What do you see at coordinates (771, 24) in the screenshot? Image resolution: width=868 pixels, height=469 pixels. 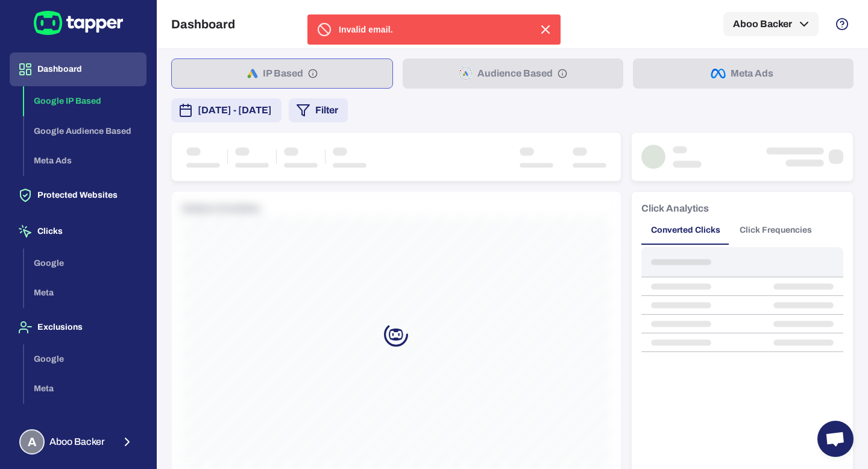 I see `button: Aboo Backer` at bounding box center [771, 24].